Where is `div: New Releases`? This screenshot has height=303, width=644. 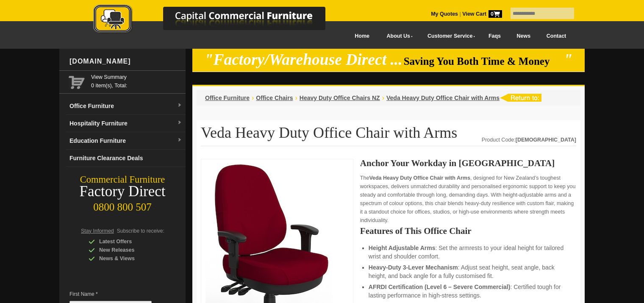 div: New Releases is located at coordinates (128, 250).